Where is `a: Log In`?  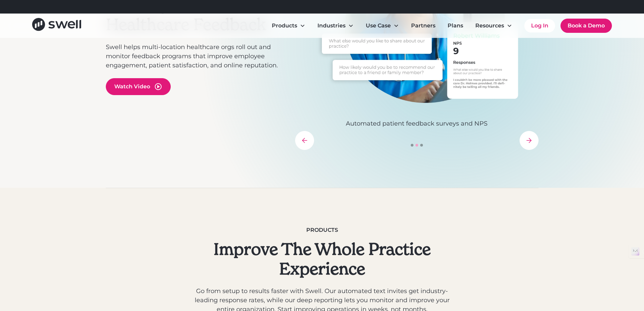 a: Log In is located at coordinates (540, 26).